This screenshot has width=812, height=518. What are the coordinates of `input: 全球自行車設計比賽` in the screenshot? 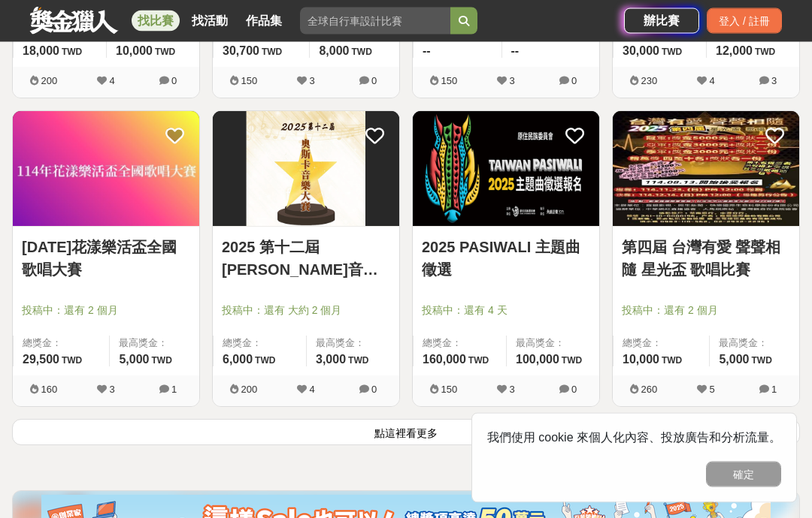 It's located at (375, 21).